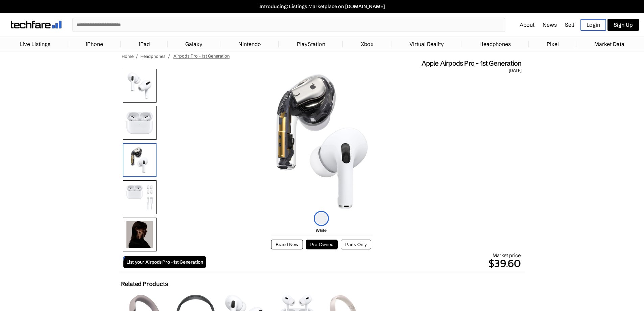 This screenshot has height=311, width=644. What do you see at coordinates (140, 123) in the screenshot?
I see `img: Front` at bounding box center [140, 123].